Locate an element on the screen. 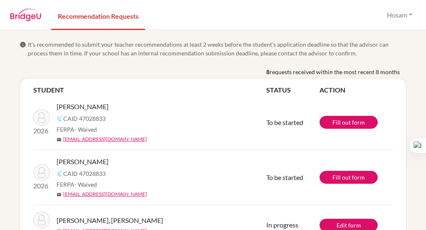 This screenshot has width=426, height=230. span: requests received within the most recent 8 months is located at coordinates (334, 72).